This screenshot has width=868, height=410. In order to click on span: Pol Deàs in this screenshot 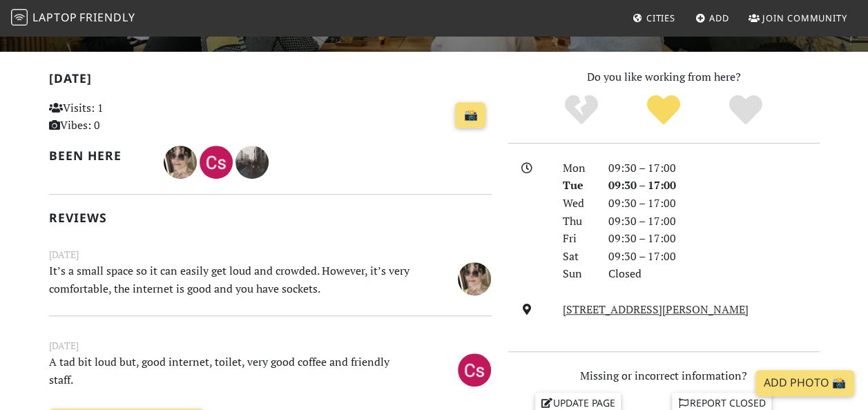, I will do `click(252, 161)`.